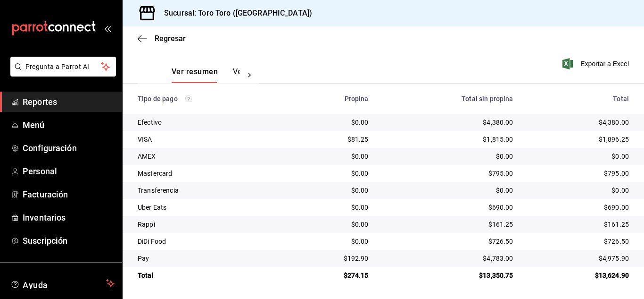 This screenshot has height=299, width=644. Describe the element at coordinates (332, 275) in the screenshot. I see `div: $274.15` at that location.